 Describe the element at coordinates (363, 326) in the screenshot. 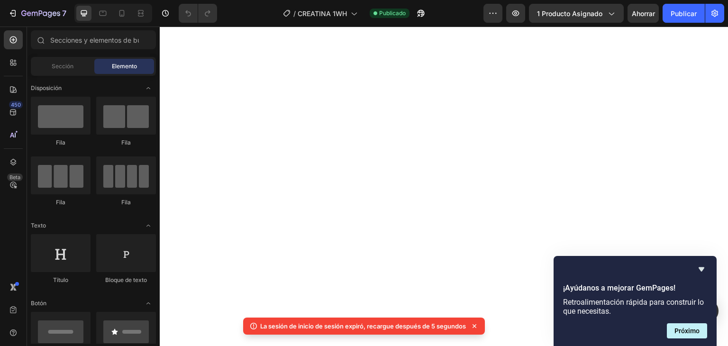

I see `font: La sesión de inicio de sesión expiró, recargue después de 5 segundos` at that location.